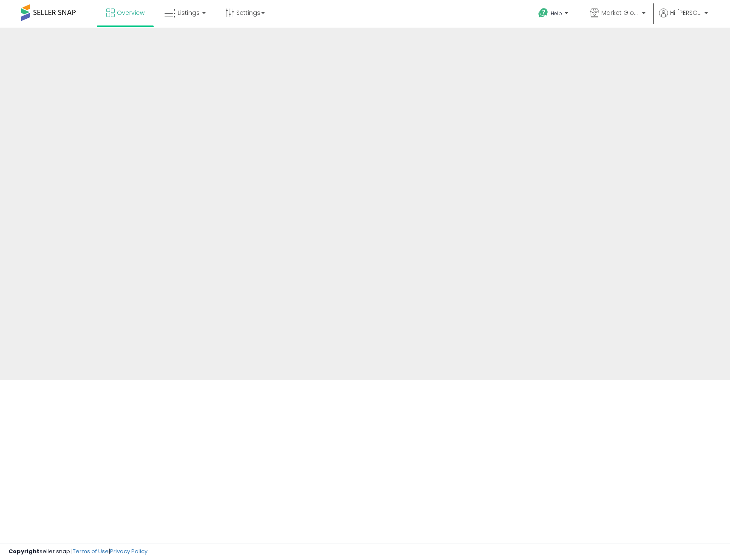 The image size is (730, 560). I want to click on span: Help, so click(556, 13).